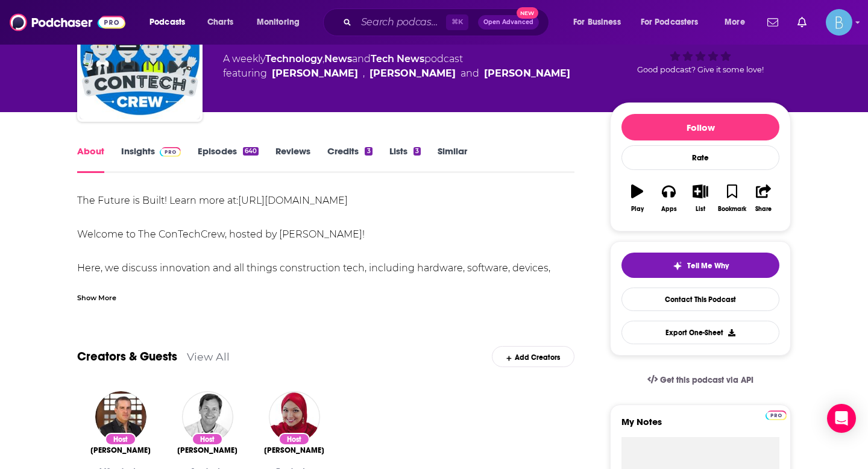  What do you see at coordinates (349, 159) in the screenshot?
I see `a: Credits3` at bounding box center [349, 159].